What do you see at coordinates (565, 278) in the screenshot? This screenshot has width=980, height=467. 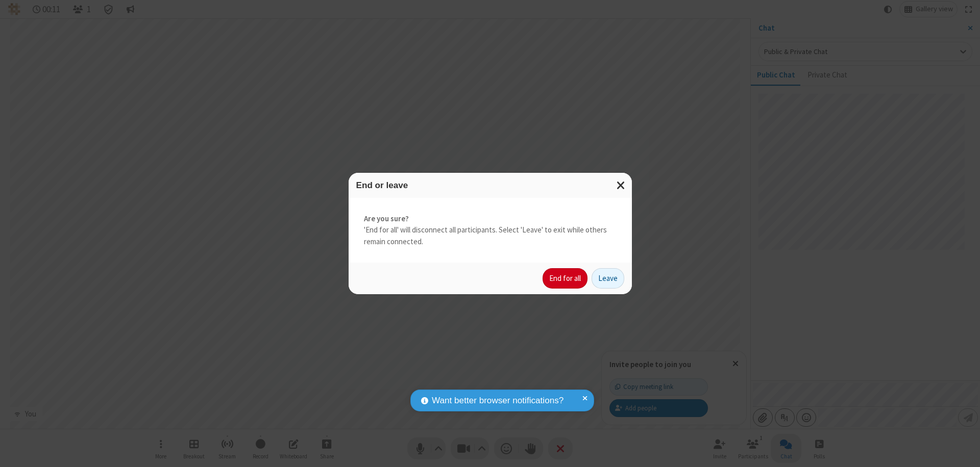 I see `button: End for all` at bounding box center [565, 278].